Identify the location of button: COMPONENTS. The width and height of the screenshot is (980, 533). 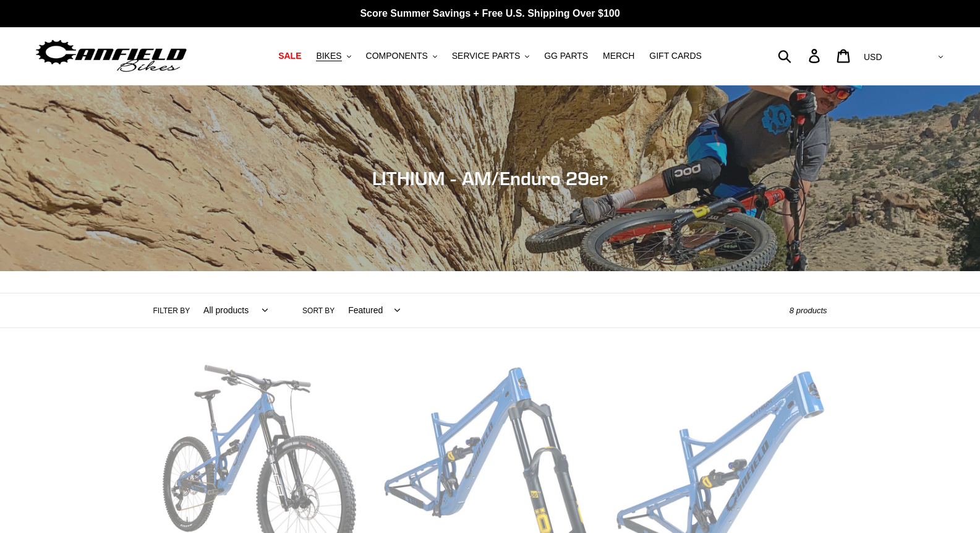
(401, 56).